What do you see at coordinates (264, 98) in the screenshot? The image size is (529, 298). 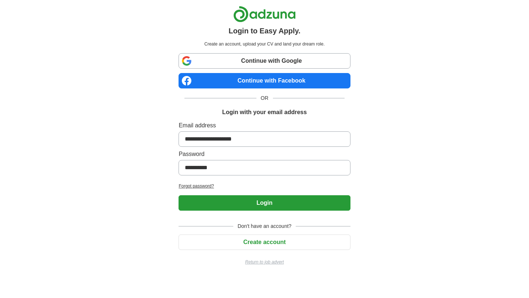 I see `span: OR` at bounding box center [264, 98].